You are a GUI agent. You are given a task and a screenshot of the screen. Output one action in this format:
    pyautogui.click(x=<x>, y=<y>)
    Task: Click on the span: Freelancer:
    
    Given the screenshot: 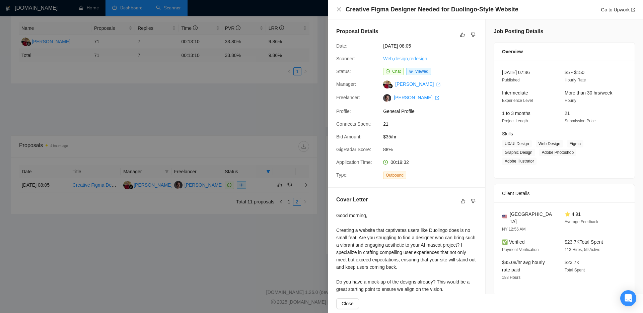 What is the action you would take?
    pyautogui.click(x=348, y=97)
    